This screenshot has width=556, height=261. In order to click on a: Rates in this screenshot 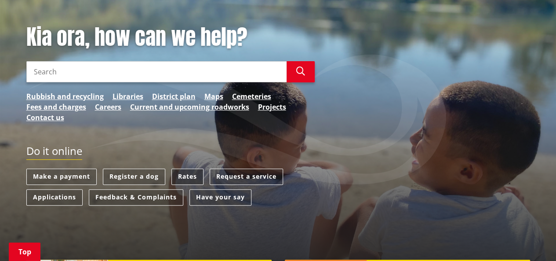, I will do `click(187, 176)`.